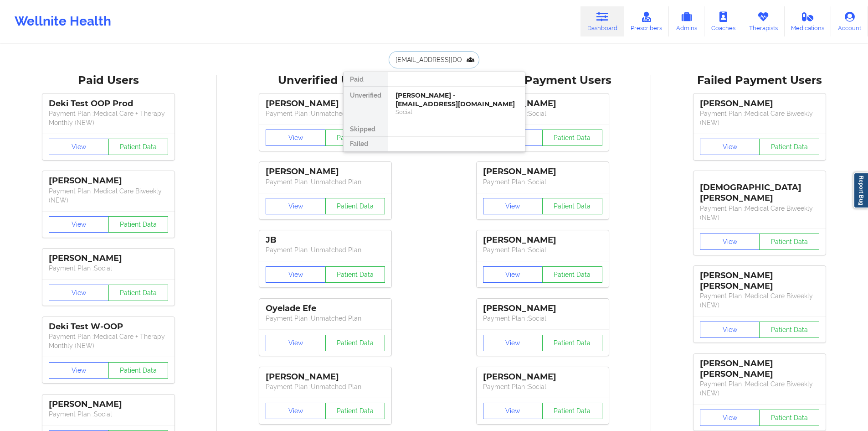 This screenshot has height=431, width=868. I want to click on div: Unverified, so click(366, 105).